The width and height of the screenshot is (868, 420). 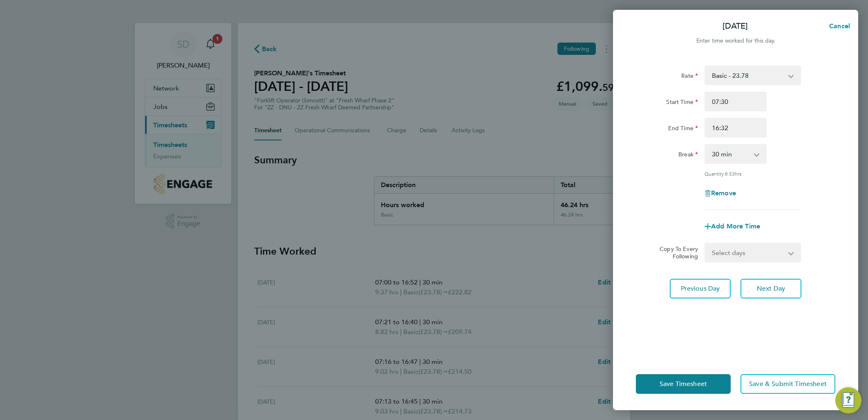 What do you see at coordinates (688, 156) in the screenshot?
I see `label: Break` at bounding box center [688, 156].